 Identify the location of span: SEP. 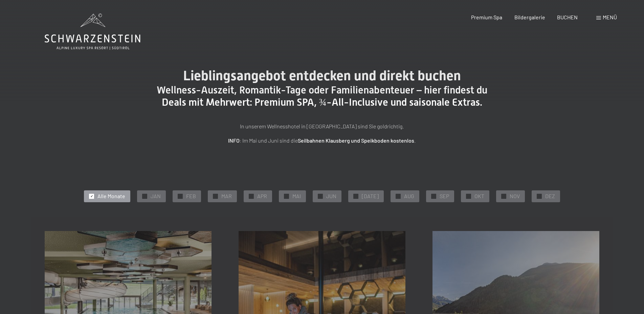
(445, 196).